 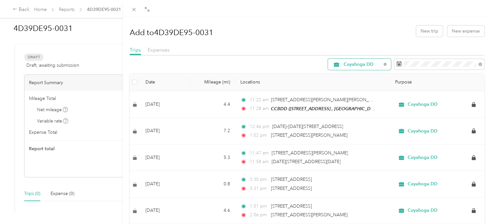 I want to click on td: 4.6, so click(x=213, y=211).